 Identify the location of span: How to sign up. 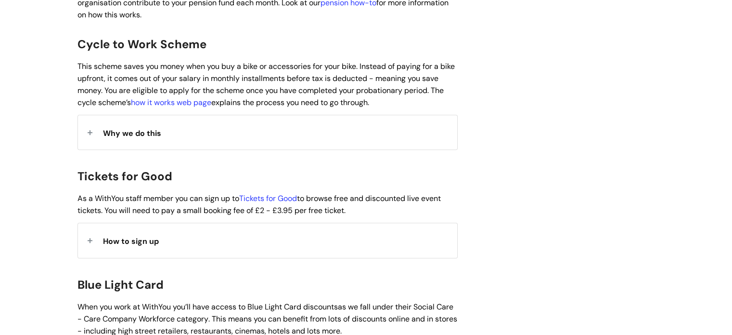
(131, 241).